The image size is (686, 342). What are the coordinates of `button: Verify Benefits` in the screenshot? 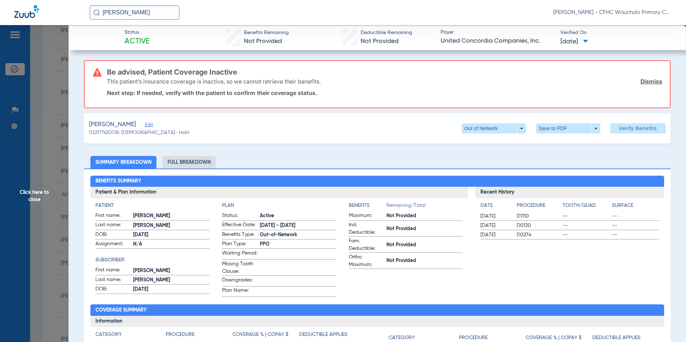 It's located at (638, 128).